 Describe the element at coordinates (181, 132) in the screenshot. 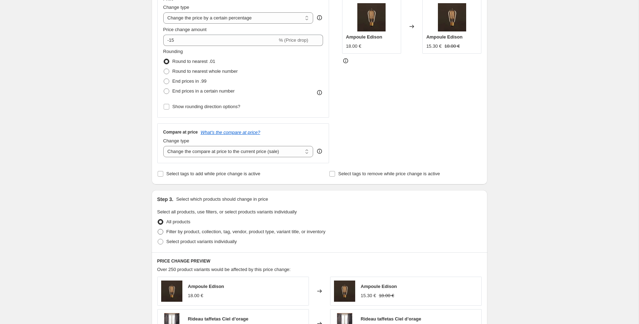

I see `h3: Compare at price` at that location.